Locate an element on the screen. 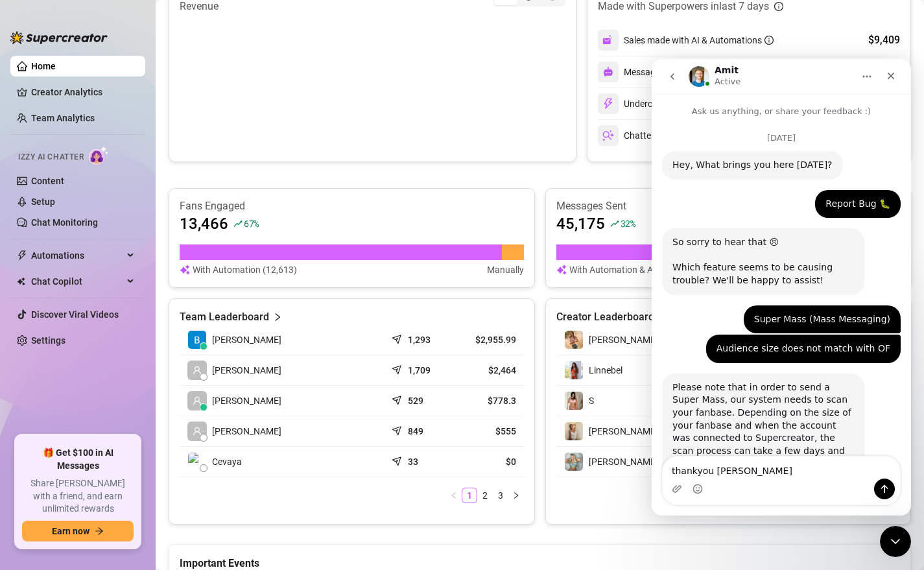  span: arrow-right is located at coordinates (100, 531).